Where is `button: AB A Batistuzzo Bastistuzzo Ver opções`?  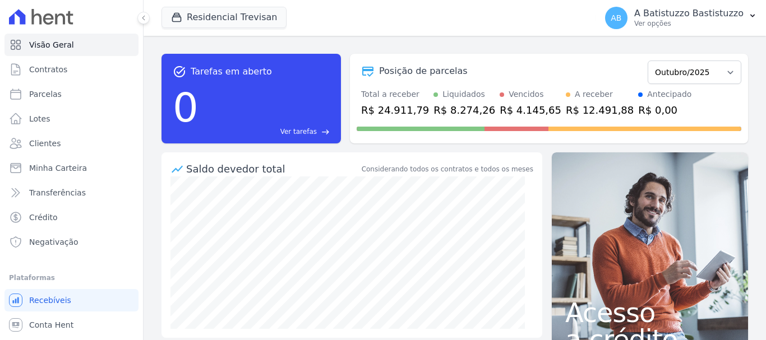 button: AB A Batistuzzo Bastistuzzo Ver opções is located at coordinates (680, 18).